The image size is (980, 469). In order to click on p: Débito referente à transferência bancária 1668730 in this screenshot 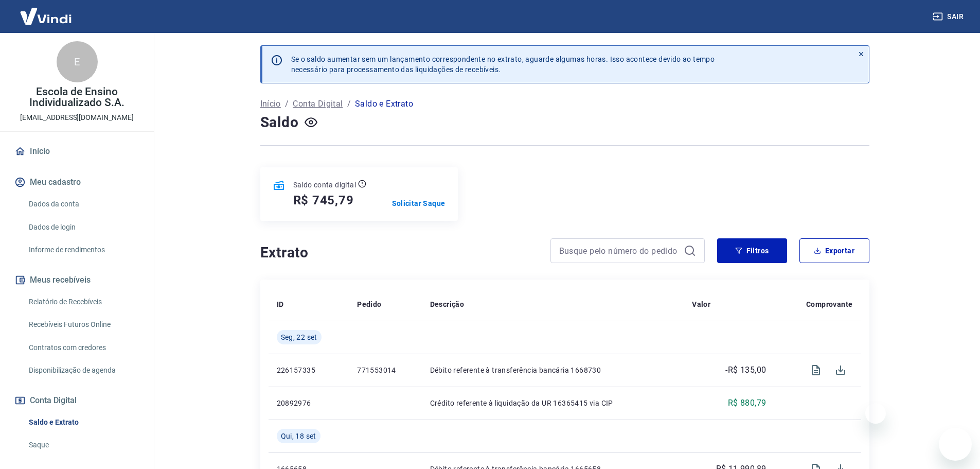, I will do `click(553, 370)`.